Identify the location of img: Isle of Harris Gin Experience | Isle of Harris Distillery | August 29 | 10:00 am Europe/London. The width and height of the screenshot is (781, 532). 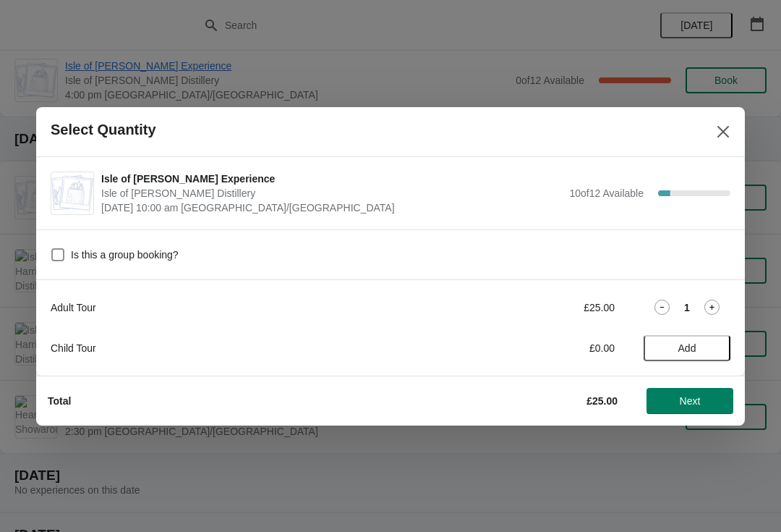
(73, 192).